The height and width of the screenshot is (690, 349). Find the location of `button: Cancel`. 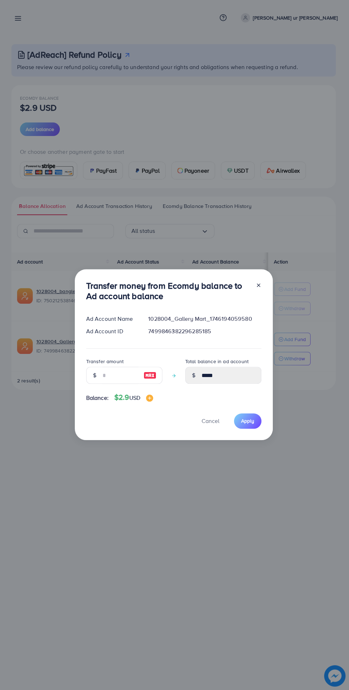

button: Cancel is located at coordinates (211, 421).